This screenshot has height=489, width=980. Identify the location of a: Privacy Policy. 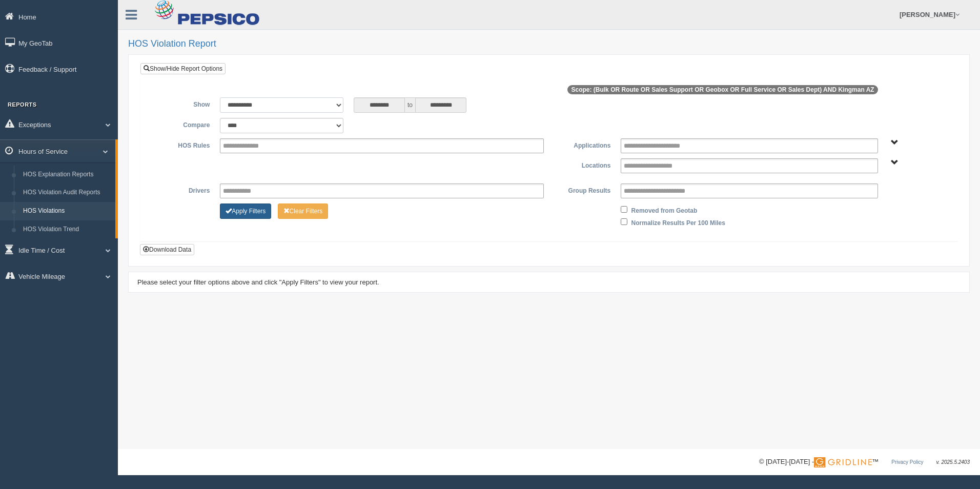
(907, 462).